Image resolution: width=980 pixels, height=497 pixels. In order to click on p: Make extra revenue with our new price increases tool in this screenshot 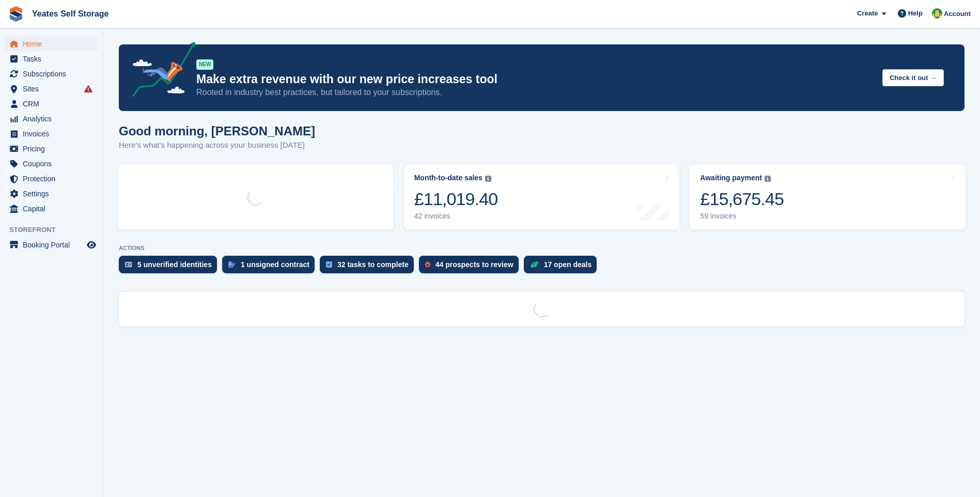, I will do `click(535, 79)`.